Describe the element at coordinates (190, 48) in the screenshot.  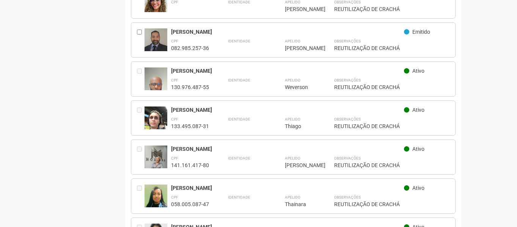
I see `div: 082.985.257-36` at that location.